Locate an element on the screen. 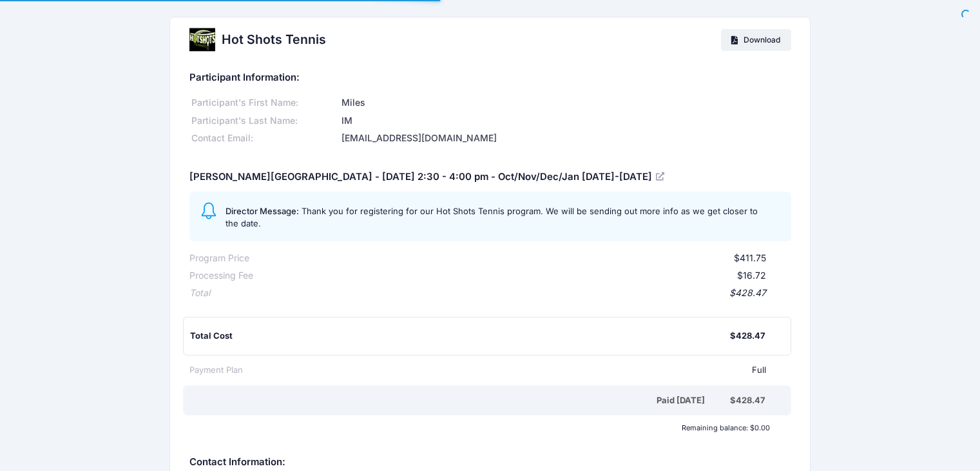  div: Contact Email: is located at coordinates (265, 138).